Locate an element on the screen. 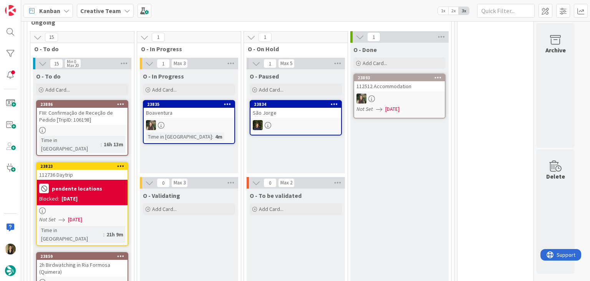 Image resolution: width=590 pixels, height=281 pixels. img: SP is located at coordinates (10, 249).